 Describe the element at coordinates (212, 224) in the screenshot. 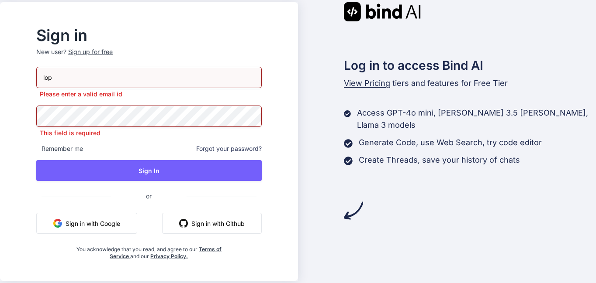

I see `button: Sign in with Github` at that location.